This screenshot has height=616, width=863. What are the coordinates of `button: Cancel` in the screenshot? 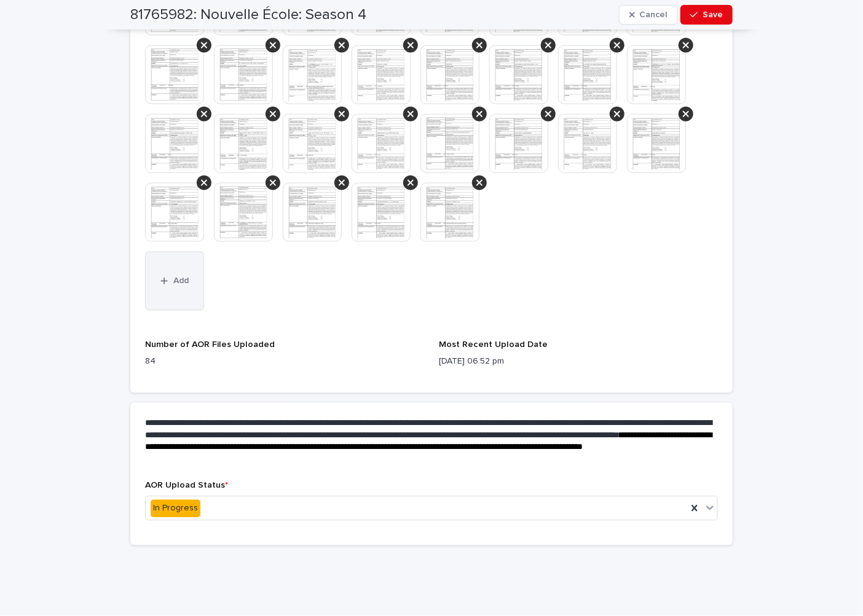 It's located at (649, 15).